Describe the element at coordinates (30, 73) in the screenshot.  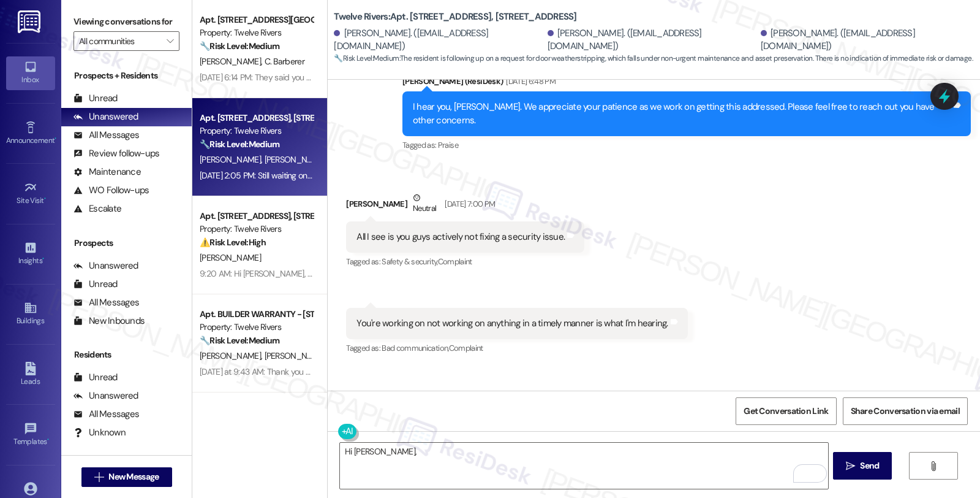
I see `a: Inbox` at that location.